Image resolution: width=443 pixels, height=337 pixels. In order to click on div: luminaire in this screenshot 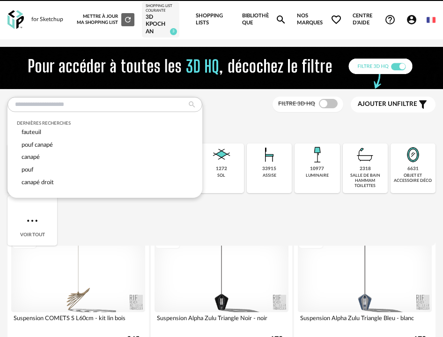, I will do `click(317, 175)`.